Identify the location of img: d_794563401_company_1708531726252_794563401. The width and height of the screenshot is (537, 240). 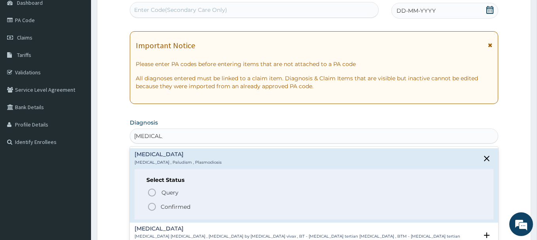
(23, 49).